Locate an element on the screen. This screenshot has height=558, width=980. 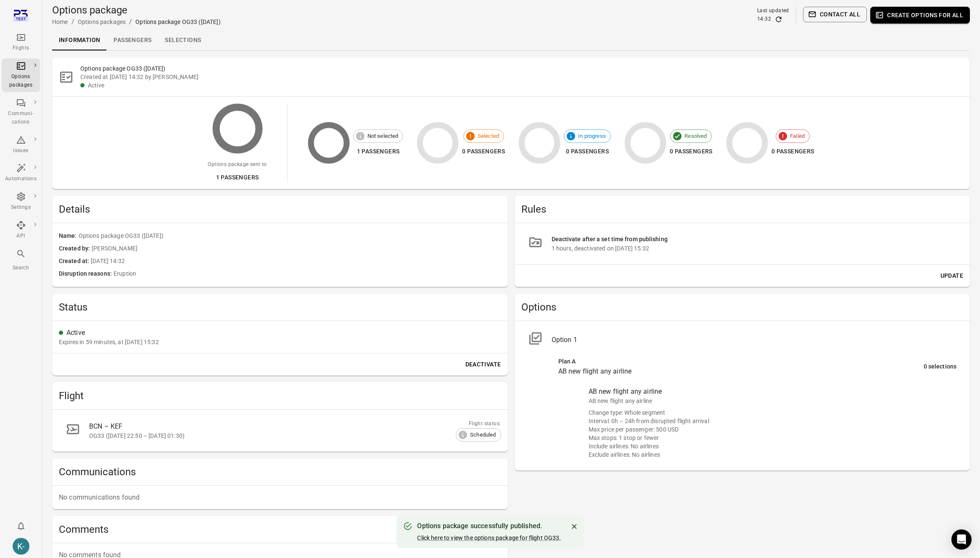
button: Create options for all is located at coordinates (920, 15).